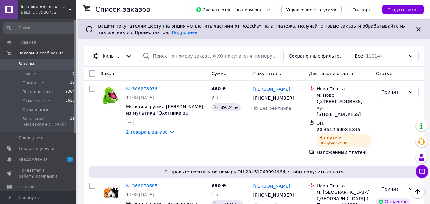 The image size is (430, 204). What do you see at coordinates (267, 74) in the screenshot?
I see `span: Покупатель` at bounding box center [267, 74].